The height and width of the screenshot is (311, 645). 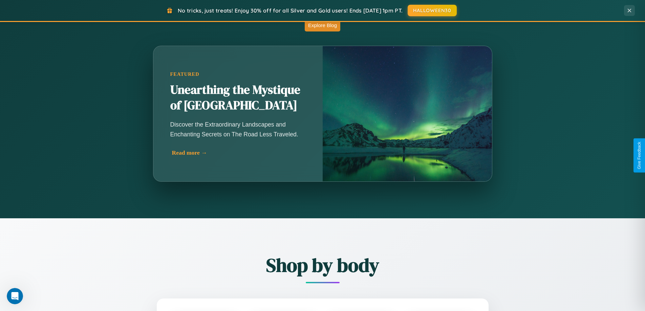 I want to click on div: Featured, so click(x=238, y=74).